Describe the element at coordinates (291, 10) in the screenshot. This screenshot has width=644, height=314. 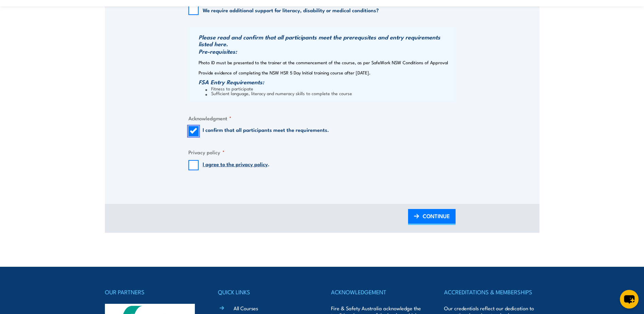
I see `label: We require additional support for literacy, disability or medical conditions?` at that location.